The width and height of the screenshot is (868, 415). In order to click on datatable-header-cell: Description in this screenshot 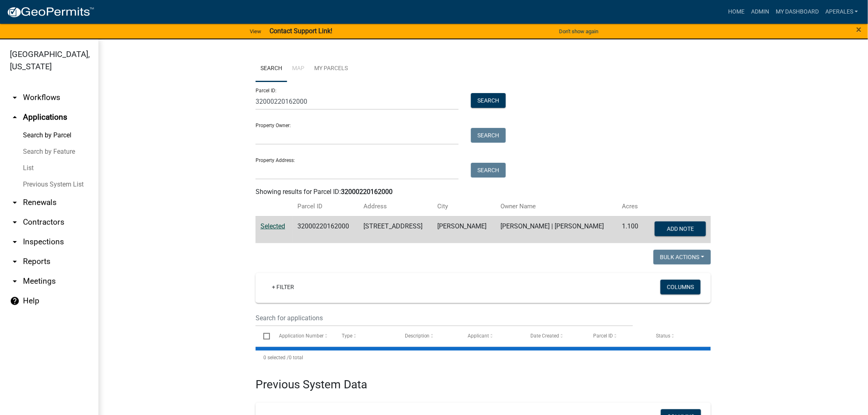, I will do `click(428, 336)`.